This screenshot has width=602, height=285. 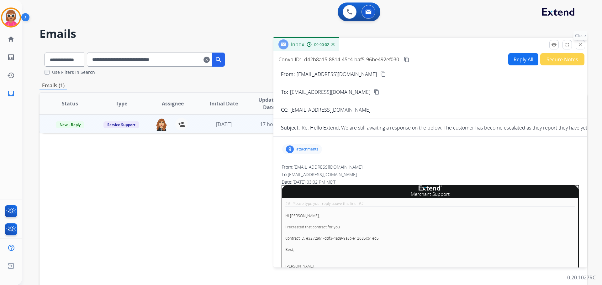 What do you see at coordinates (290, 149) in the screenshot?
I see `div: 9` at bounding box center [290, 149].